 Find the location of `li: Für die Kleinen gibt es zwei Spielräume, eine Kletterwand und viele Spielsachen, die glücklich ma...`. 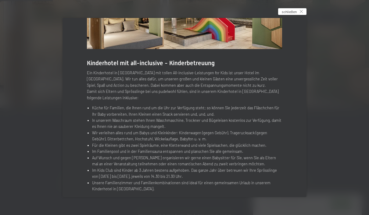

li: Für die Kleinen gibt es zwei Spielräume, eine Kletterwand und viele Spielsachen, die glücklich ma... is located at coordinates (187, 146).